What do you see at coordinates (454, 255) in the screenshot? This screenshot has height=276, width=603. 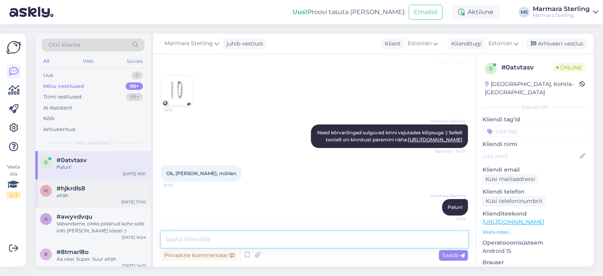 I see `span: Saada` at bounding box center [454, 255].